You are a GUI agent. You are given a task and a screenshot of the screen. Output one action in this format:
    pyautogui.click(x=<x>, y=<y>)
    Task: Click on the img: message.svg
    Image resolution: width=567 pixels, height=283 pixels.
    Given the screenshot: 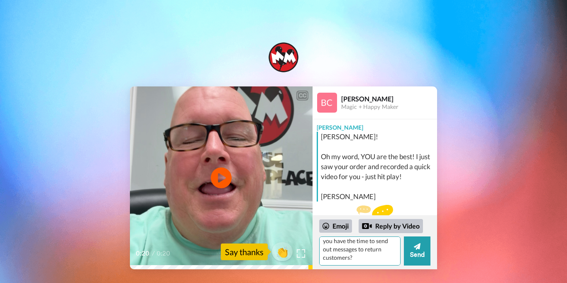 What is the action you would take?
    pyautogui.click(x=375, y=213)
    